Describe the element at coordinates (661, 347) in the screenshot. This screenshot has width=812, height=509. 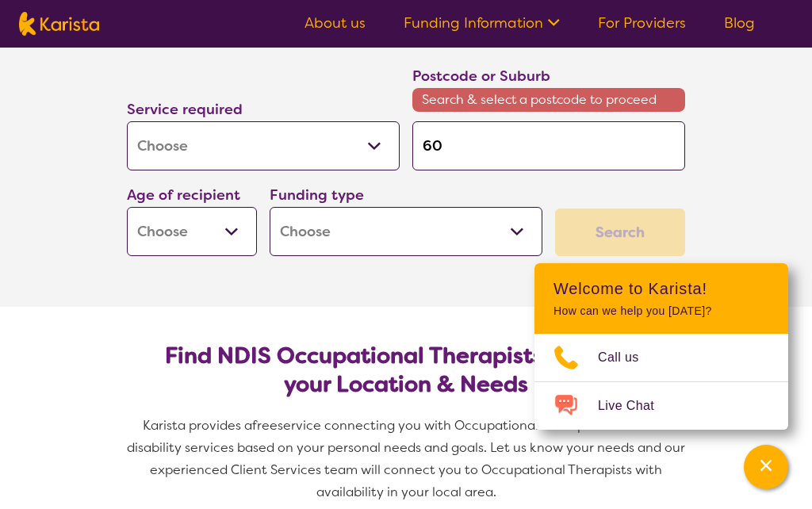
I see `div: Channel Menu` at that location.